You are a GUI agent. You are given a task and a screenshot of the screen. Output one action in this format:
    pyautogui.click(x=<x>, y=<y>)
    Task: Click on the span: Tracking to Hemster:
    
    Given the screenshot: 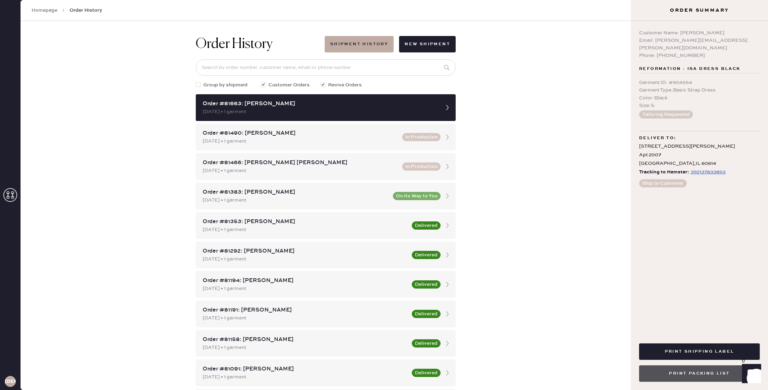 What is the action you would take?
    pyautogui.click(x=664, y=172)
    